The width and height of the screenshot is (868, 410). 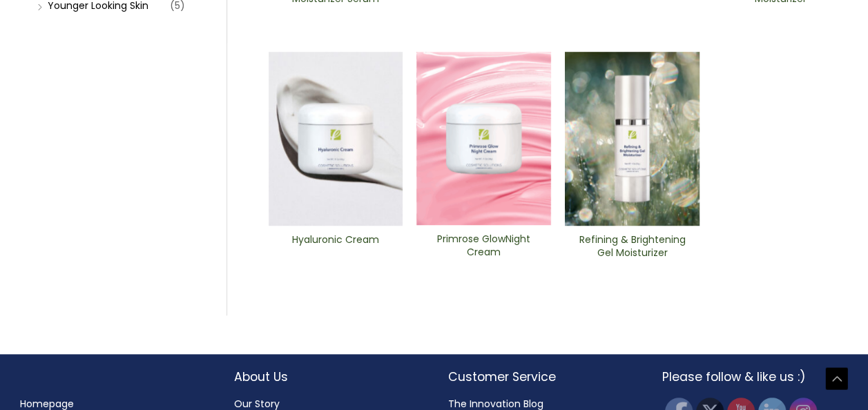 I want to click on h2: Hyaluronic Cream, so click(x=335, y=247).